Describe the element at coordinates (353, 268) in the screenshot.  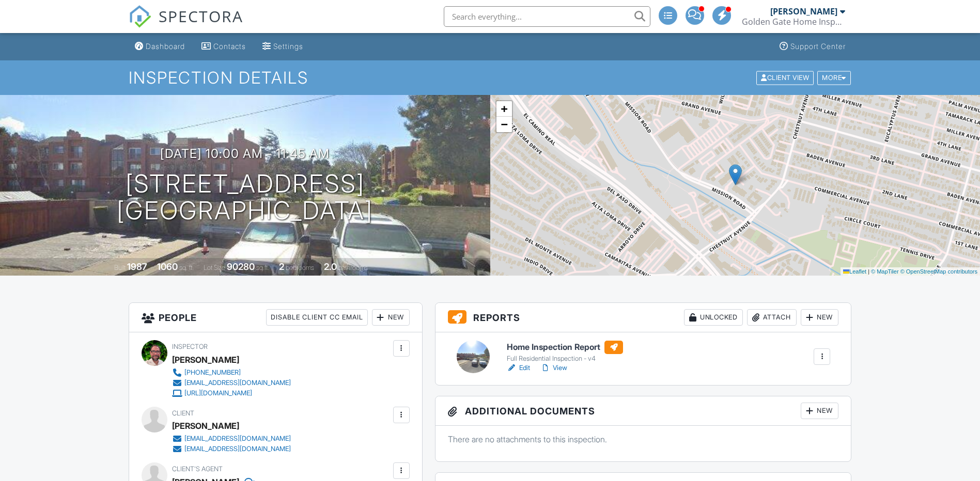
I see `span: bathrooms` at that location.